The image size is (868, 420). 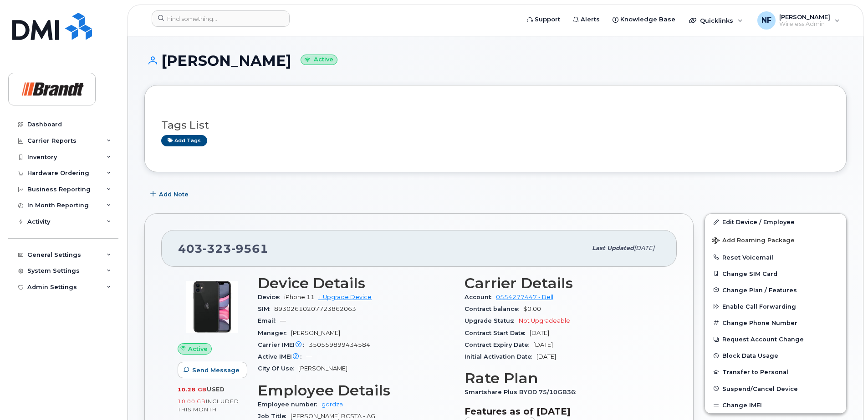 What do you see at coordinates (775, 258) in the screenshot?
I see `button: Reset Voicemail` at bounding box center [775, 258].